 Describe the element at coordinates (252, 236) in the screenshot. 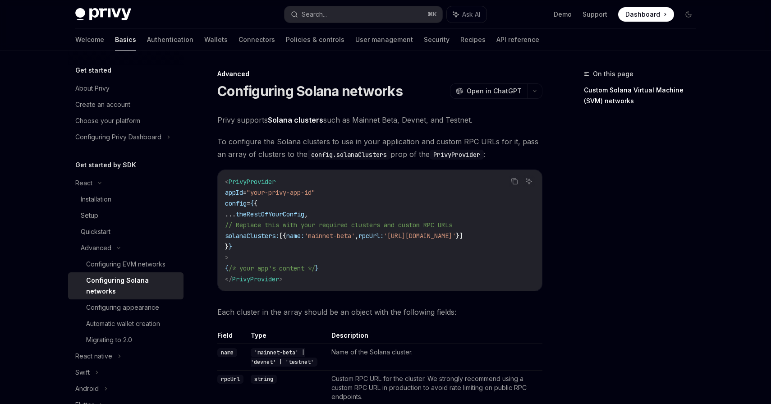

I see `span: solanaClusters:` at that location.